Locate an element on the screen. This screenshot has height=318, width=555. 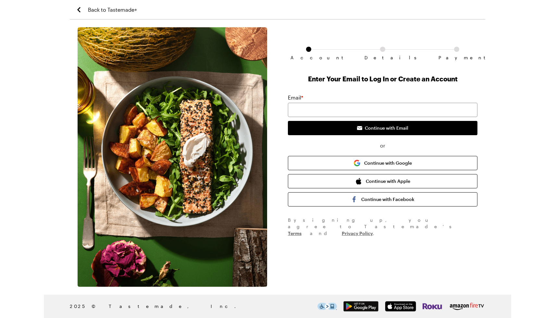
img: Roku is located at coordinates (432, 307).